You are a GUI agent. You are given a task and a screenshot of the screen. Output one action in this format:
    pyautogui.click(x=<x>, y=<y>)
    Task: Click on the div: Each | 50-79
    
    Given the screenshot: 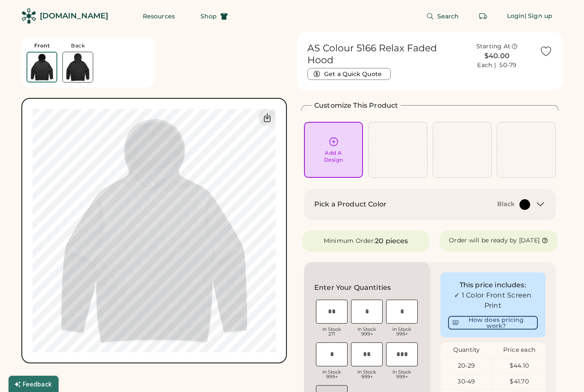 What is the action you would take?
    pyautogui.click(x=497, y=66)
    